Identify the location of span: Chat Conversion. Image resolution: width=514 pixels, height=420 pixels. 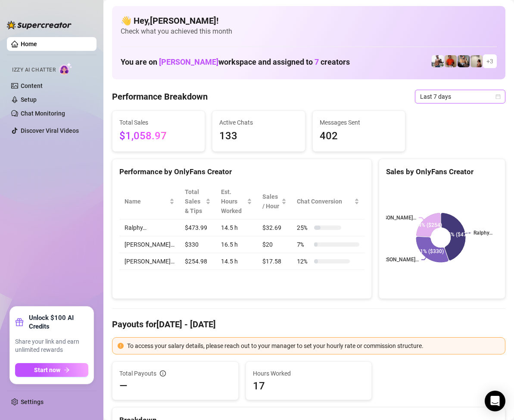
(324, 201).